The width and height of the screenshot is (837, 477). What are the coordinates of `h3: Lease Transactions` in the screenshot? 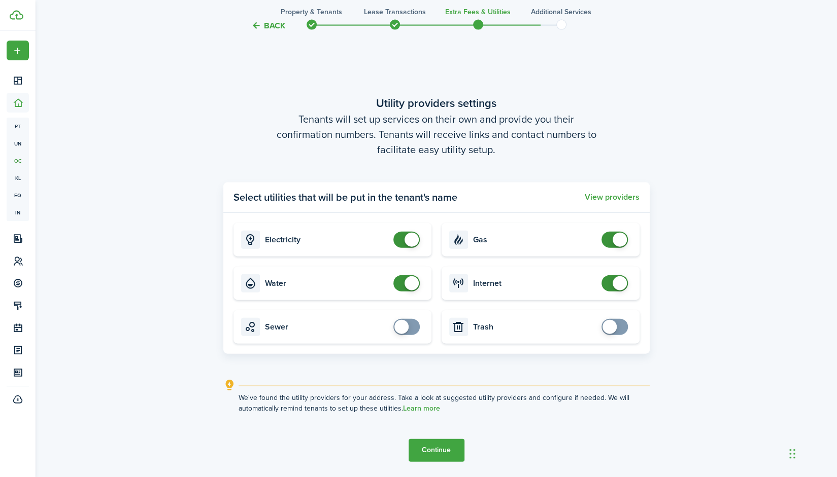 It's located at (395, 12).